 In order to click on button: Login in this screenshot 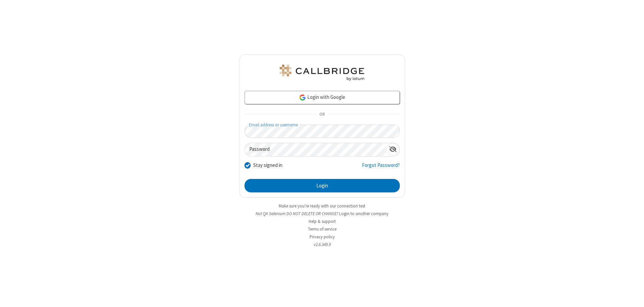, I will do `click(322, 186)`.